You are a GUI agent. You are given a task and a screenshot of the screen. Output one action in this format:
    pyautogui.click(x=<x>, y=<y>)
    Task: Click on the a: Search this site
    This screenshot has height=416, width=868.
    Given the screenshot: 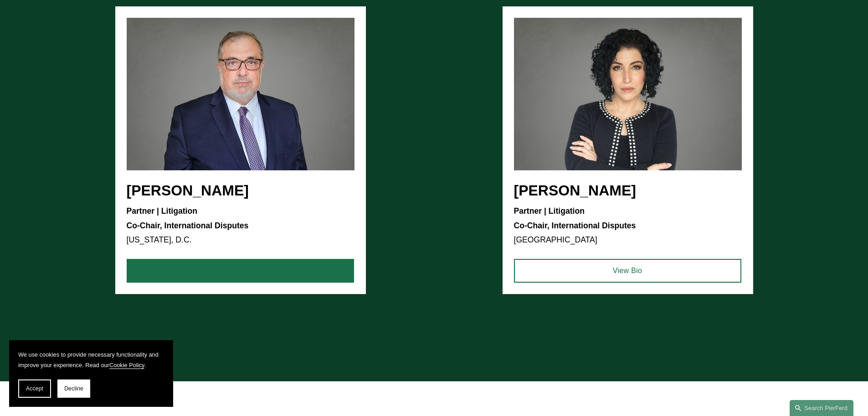 What is the action you would take?
    pyautogui.click(x=822, y=408)
    